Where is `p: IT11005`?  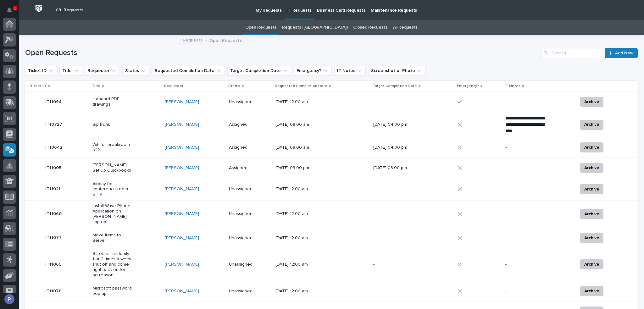 p: IT11005 is located at coordinates (54, 167).